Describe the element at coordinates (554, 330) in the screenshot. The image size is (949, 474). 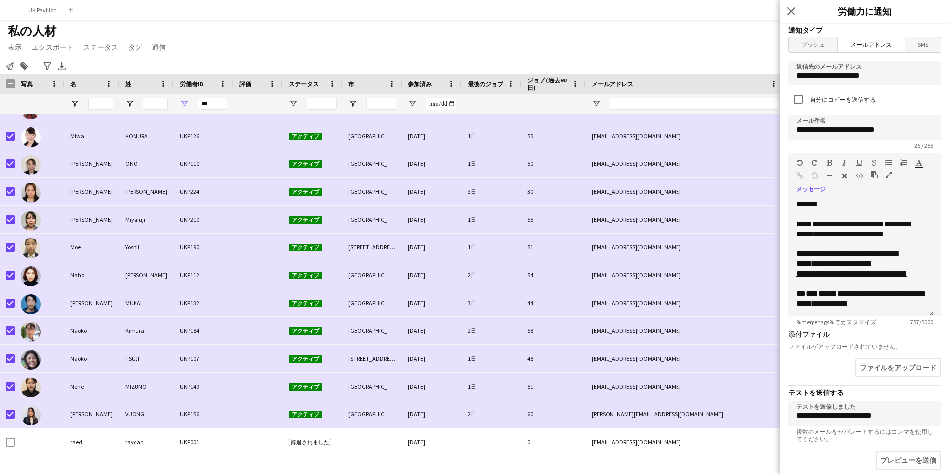
I see `div: 58` at that location.